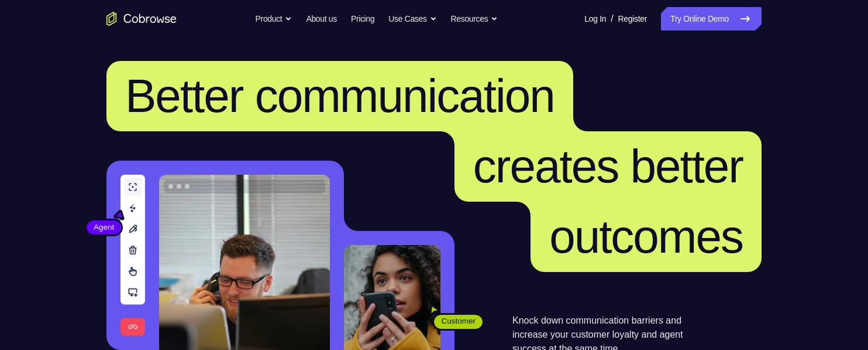 Image resolution: width=868 pixels, height=350 pixels. Describe the element at coordinates (596, 19) in the screenshot. I see `a: Log In` at that location.